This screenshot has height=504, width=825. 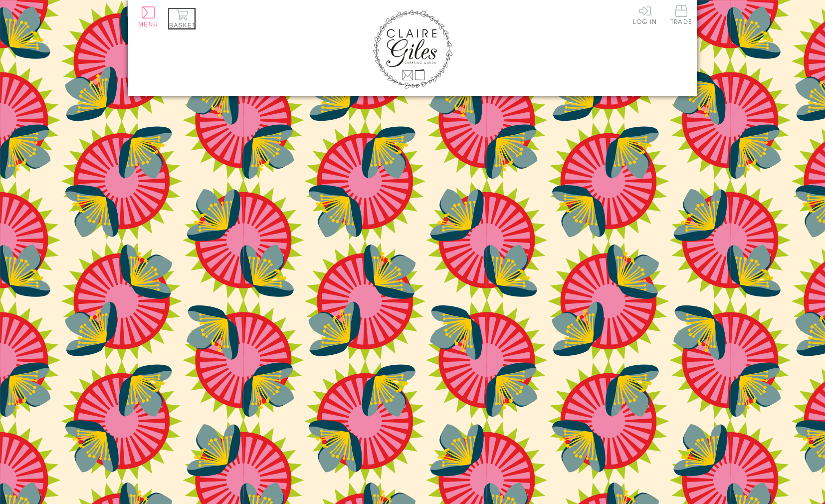 I want to click on a: Log In, so click(x=645, y=14).